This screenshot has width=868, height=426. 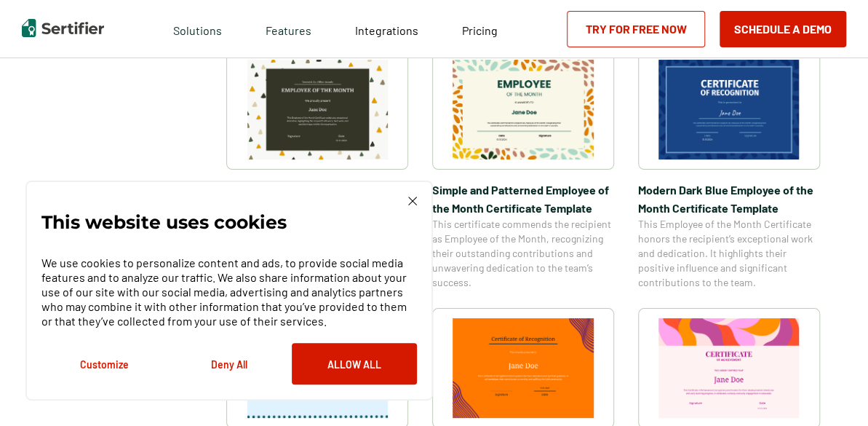 What do you see at coordinates (288, 28) in the screenshot?
I see `span: Features` at bounding box center [288, 28].